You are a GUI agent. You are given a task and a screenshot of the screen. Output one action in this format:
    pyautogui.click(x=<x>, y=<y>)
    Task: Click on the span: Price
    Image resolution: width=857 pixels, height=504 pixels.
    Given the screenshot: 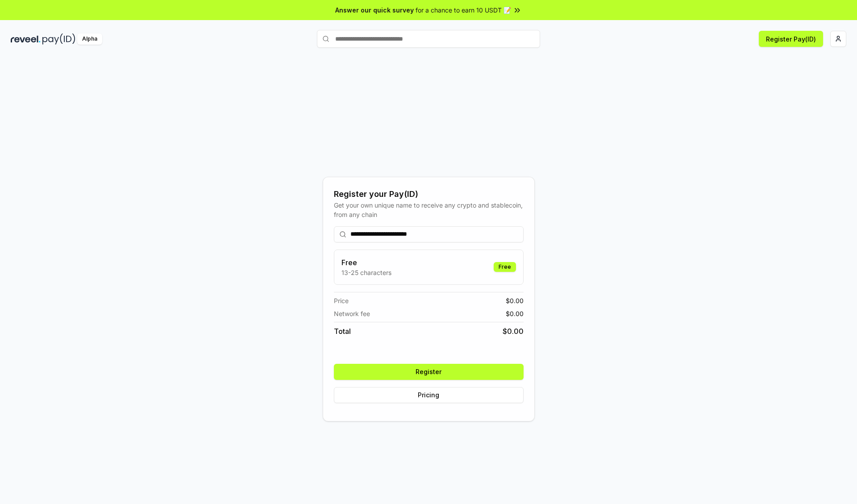 What is the action you would take?
    pyautogui.click(x=341, y=300)
    